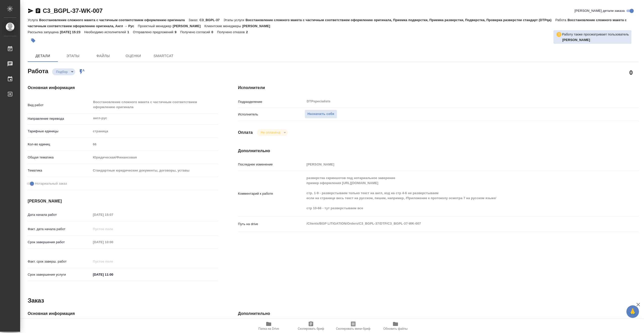 The height and width of the screenshot is (333, 644). What do you see at coordinates (113, 20) in the screenshot?
I see `p: Восстановление сложного макета с частичным соответствием оформлению оригинала` at bounding box center [113, 20].